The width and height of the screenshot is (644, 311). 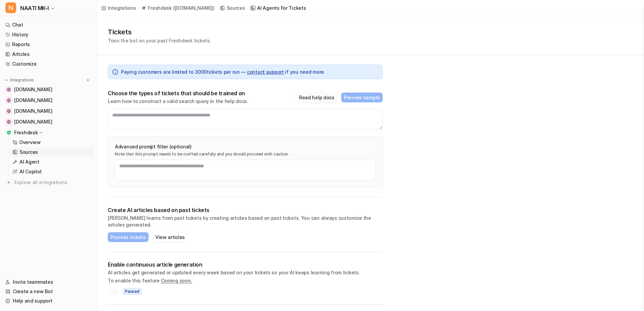 What do you see at coordinates (48, 64) in the screenshot?
I see `a: Customize` at bounding box center [48, 64].